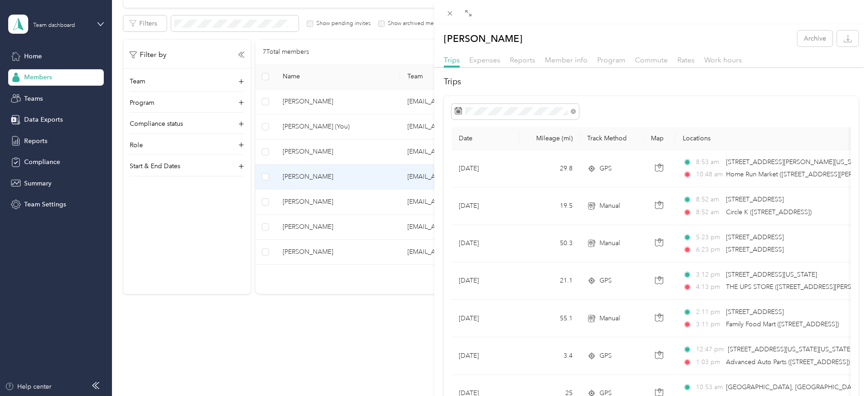 The height and width of the screenshot is (396, 868). What do you see at coordinates (709, 162) in the screenshot?
I see `span: 8:53 am` at bounding box center [709, 162].